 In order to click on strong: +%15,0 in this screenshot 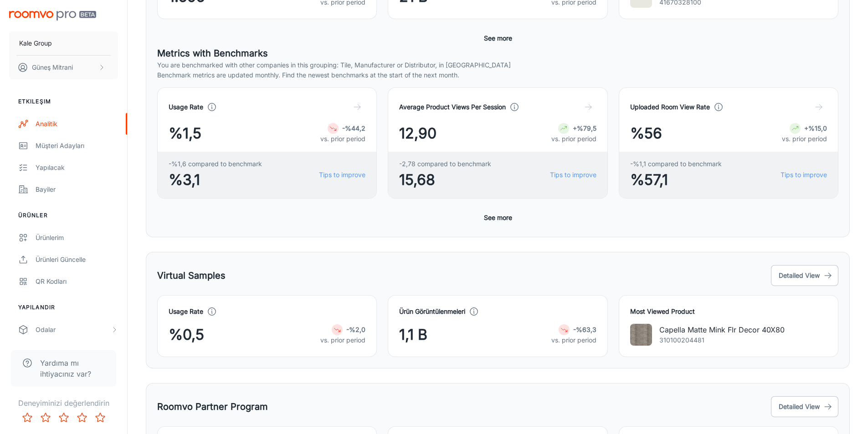, I will do `click(815, 128)`.